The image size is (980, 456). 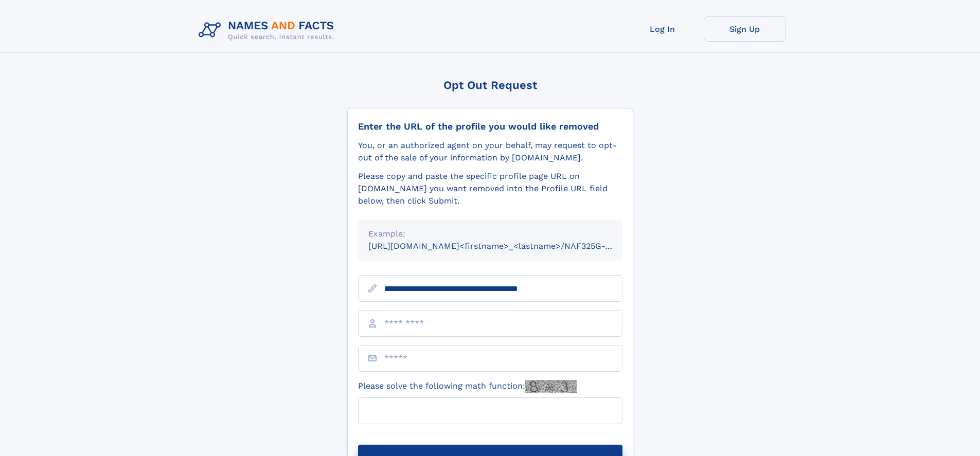 I want to click on a: Log In, so click(x=663, y=29).